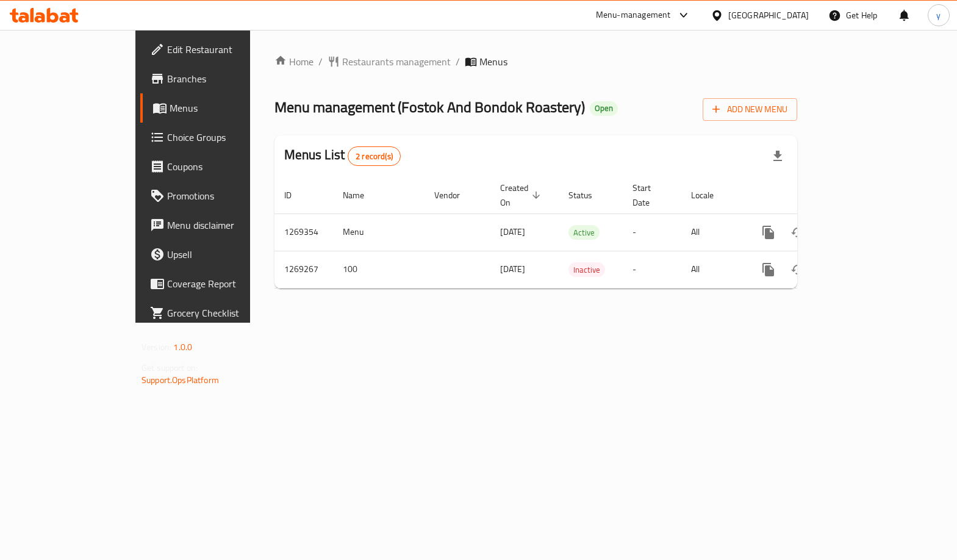 The height and width of the screenshot is (560, 957). What do you see at coordinates (156, 347) in the screenshot?
I see `span: Version:` at bounding box center [156, 347].